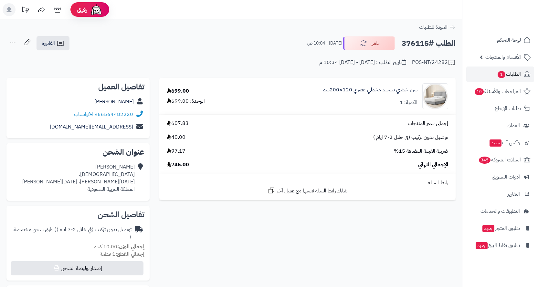 The height and width of the screenshot is (287, 538). What do you see at coordinates (500, 211) in the screenshot?
I see `a: التطبيقات والخدمات` at bounding box center [500, 211].